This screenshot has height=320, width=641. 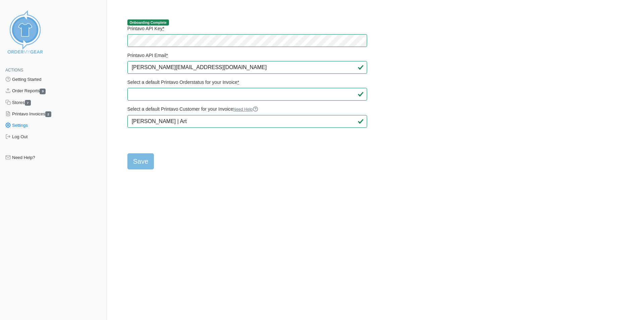 I want to click on span: 3, so click(x=43, y=91).